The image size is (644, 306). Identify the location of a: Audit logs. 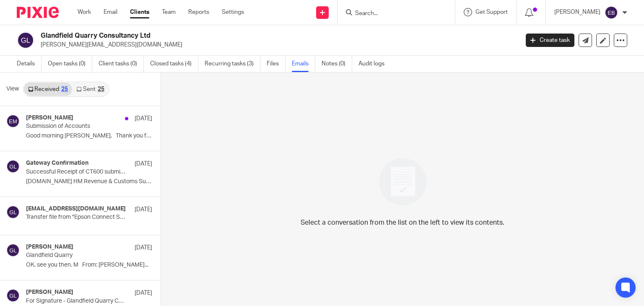
(374, 64).